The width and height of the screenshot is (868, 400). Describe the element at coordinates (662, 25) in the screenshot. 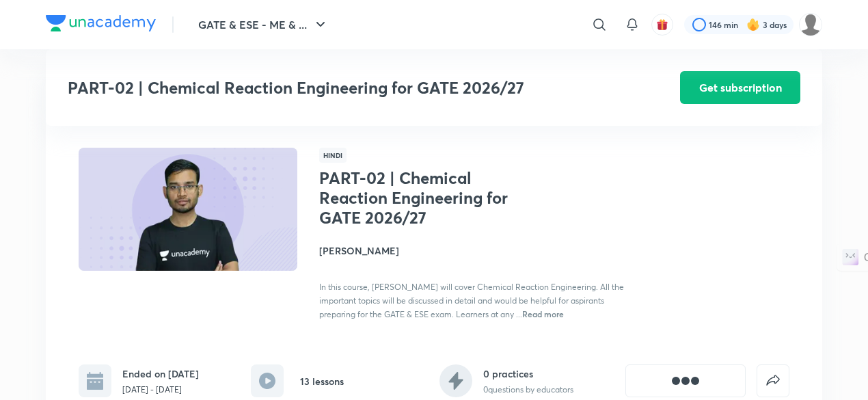

I see `img: avatar` at that location.